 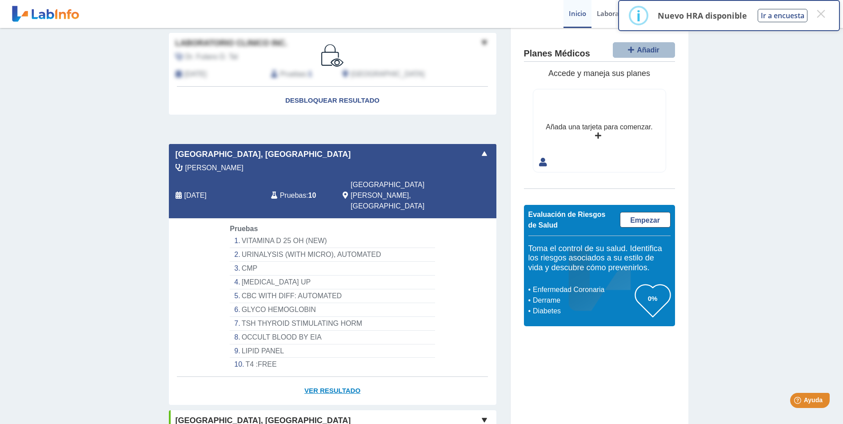 What do you see at coordinates (332, 241) in the screenshot?
I see `li: VITAMINA D 25 OH (NEW)` at bounding box center [332, 241].